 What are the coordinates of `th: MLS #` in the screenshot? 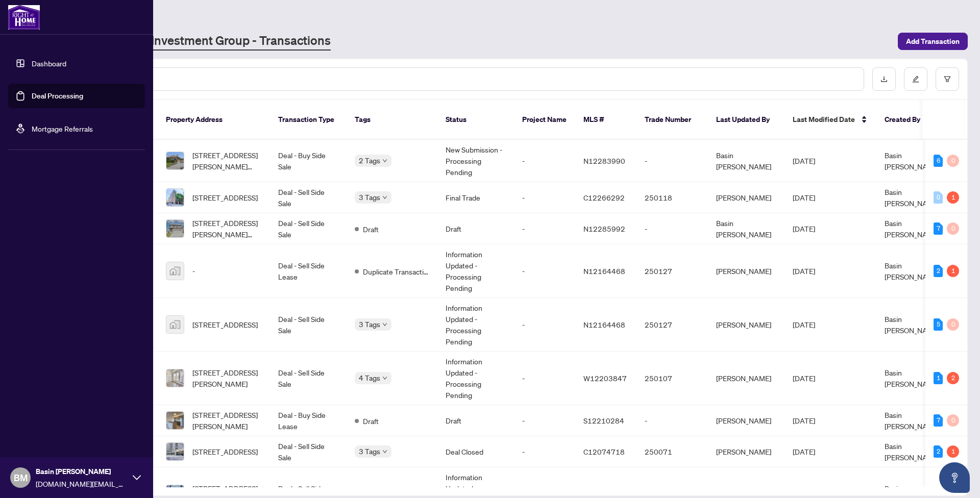 It's located at (606, 120).